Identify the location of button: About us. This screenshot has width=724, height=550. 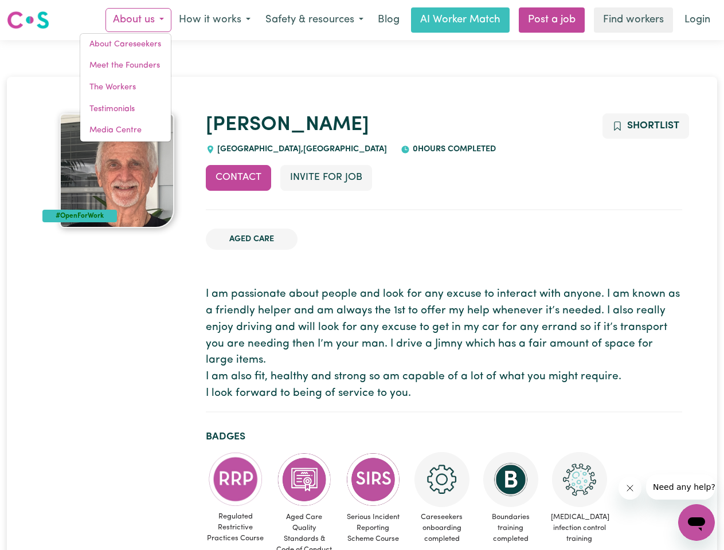
(138, 20).